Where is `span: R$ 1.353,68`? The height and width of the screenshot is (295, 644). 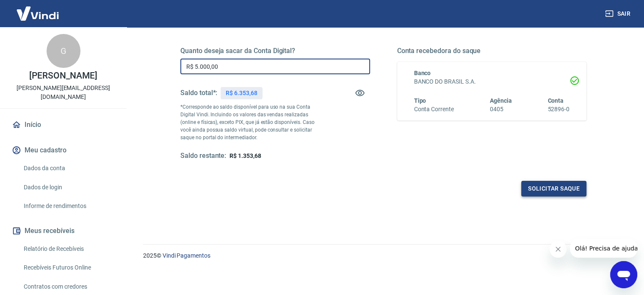 span: R$ 1.353,68 is located at coordinates (245, 156).